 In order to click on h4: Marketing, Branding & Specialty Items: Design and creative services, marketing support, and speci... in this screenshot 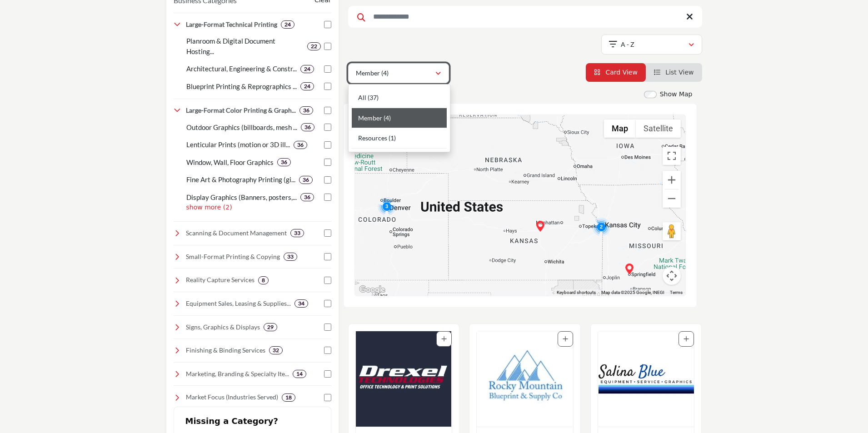, I will do `click(237, 374)`.